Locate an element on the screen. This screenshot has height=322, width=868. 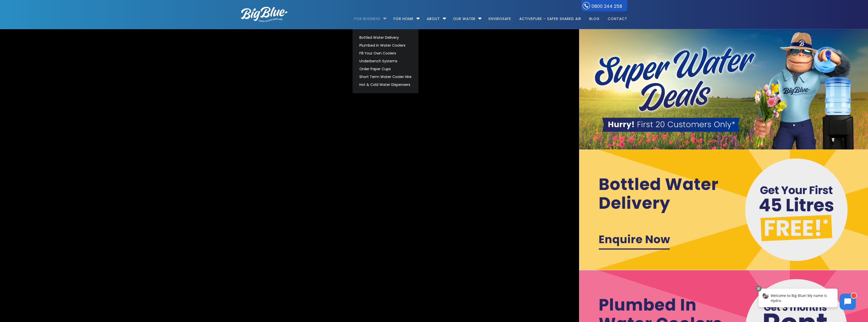
a: Order Paper Cups is located at coordinates (386, 69).